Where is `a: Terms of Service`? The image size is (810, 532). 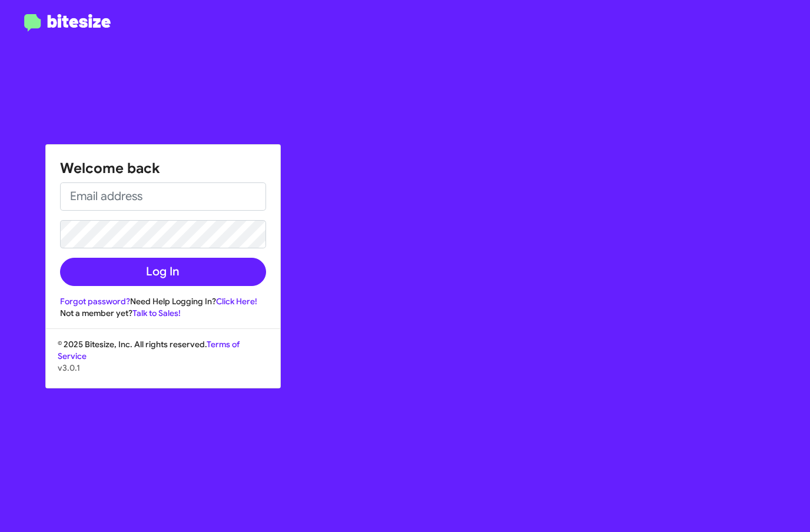
a: Terms of Service is located at coordinates (148, 350).